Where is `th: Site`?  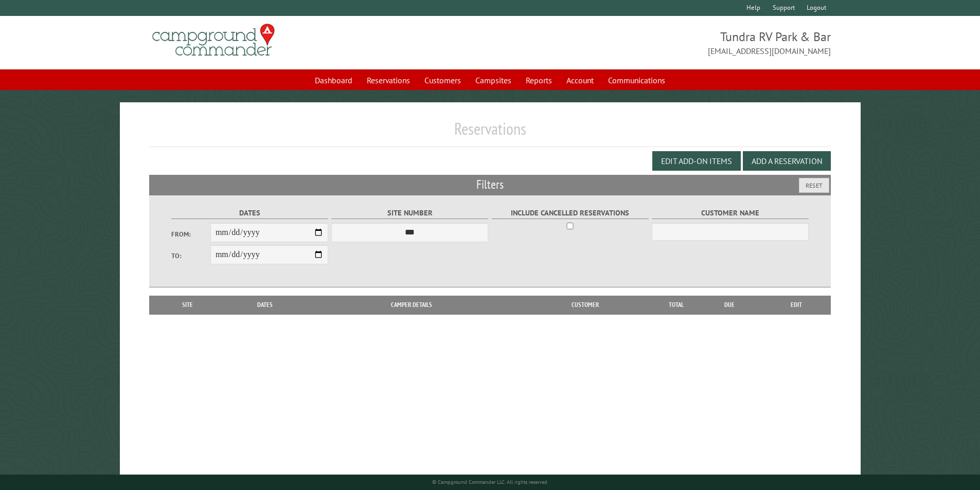 th: Site is located at coordinates (188, 305).